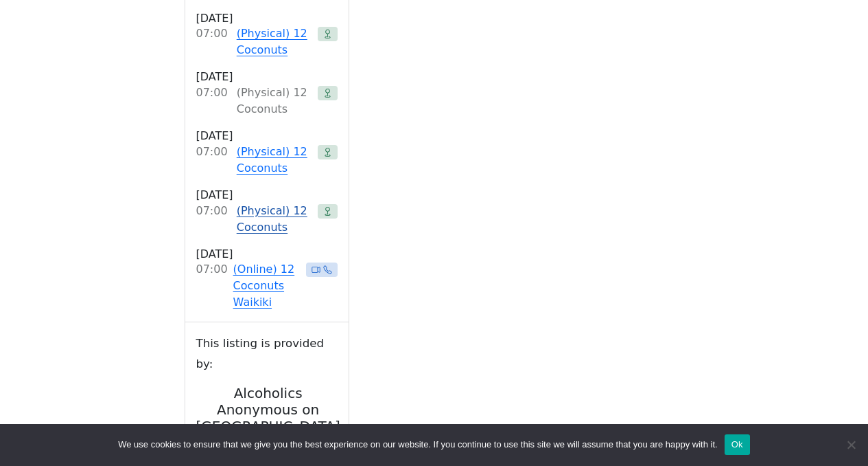  What do you see at coordinates (275, 101) in the screenshot?
I see `div: (Physical) 12 Coconuts` at bounding box center [275, 101].